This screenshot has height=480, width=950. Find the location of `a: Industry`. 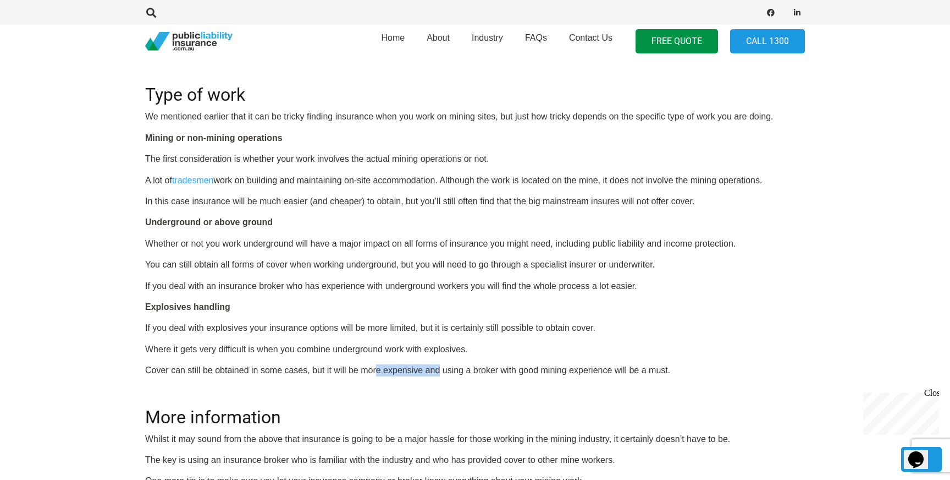

a: Industry is located at coordinates (487, 41).